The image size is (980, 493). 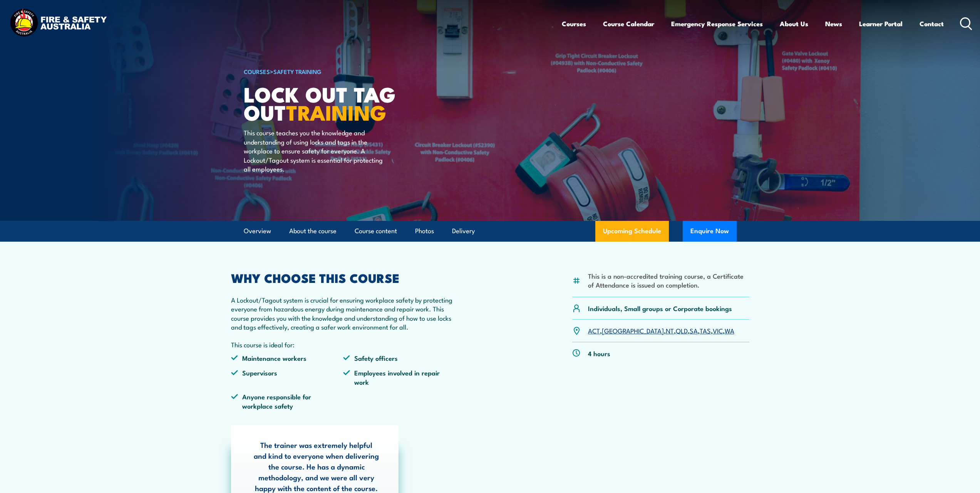 I want to click on h2: WHY CHOOSE THIS COURSE, so click(x=344, y=278).